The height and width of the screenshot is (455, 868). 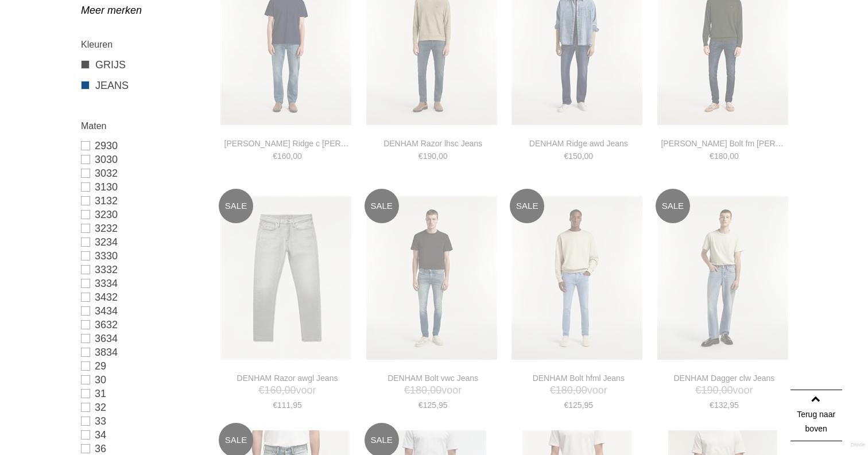 I want to click on a: 33, so click(x=142, y=421).